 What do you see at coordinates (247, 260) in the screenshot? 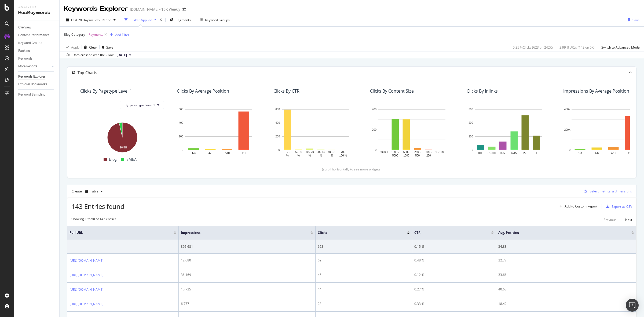
I see `div: 12,680` at bounding box center [247, 260].